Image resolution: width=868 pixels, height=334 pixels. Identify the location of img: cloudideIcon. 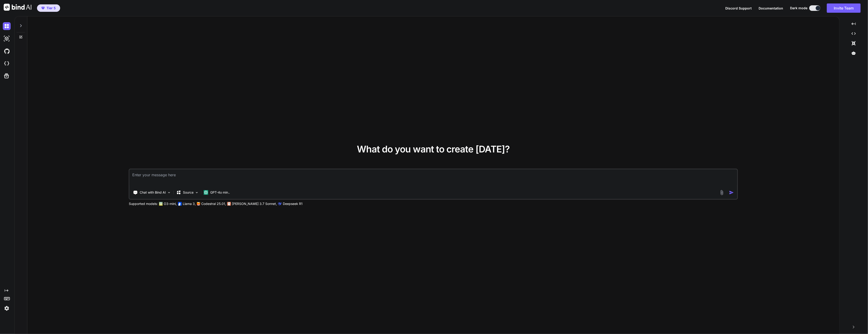
(6, 63).